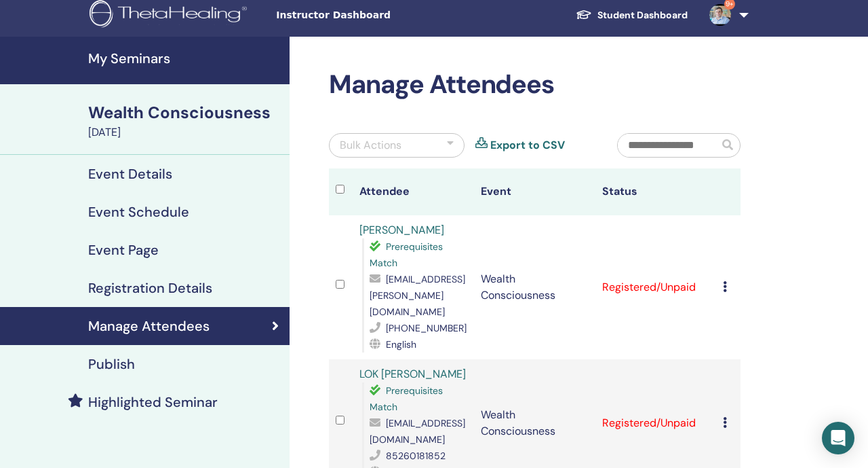  I want to click on img: default.jpg, so click(720, 15).